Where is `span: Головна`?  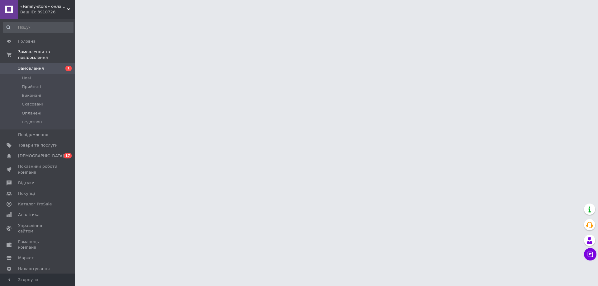
span: Головна is located at coordinates (27, 41).